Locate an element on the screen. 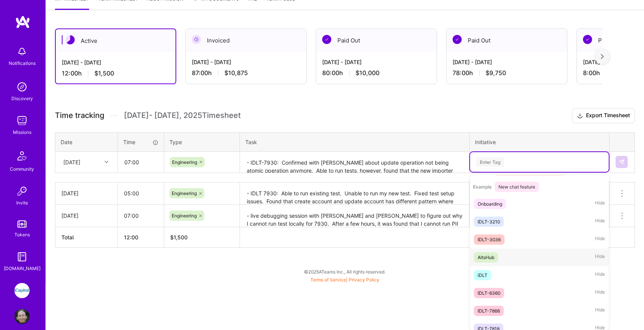 The height and width of the screenshot is (330, 644). span: $9,750 is located at coordinates (496, 73).